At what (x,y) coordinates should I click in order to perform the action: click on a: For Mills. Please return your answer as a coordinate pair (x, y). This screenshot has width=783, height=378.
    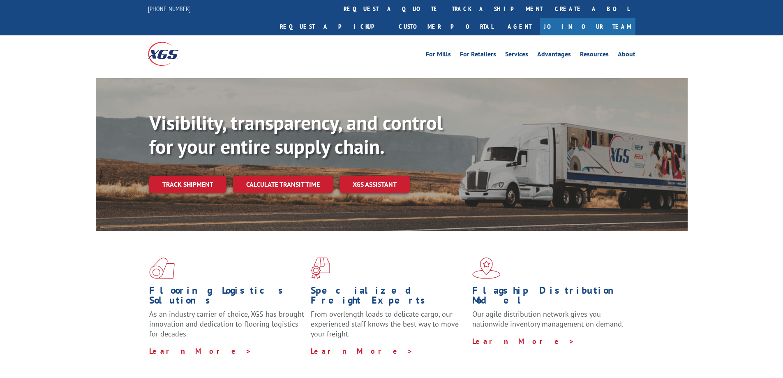
    Looking at the image, I should click on (438, 55).